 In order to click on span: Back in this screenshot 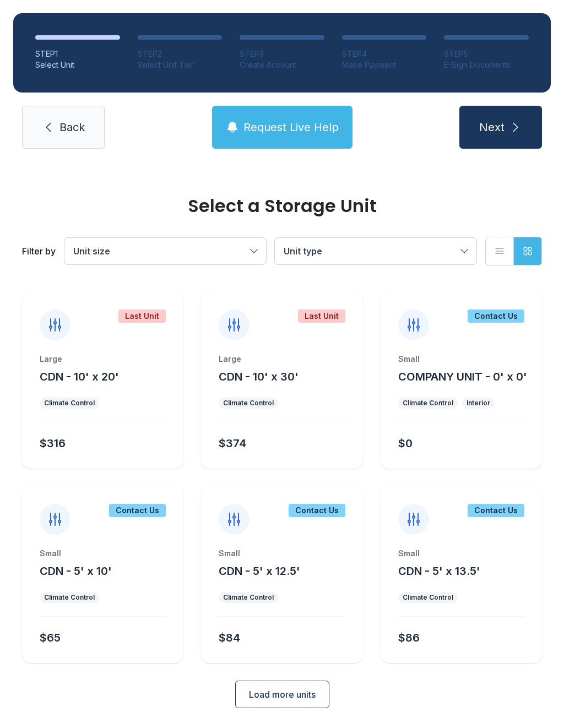, I will do `click(72, 127)`.